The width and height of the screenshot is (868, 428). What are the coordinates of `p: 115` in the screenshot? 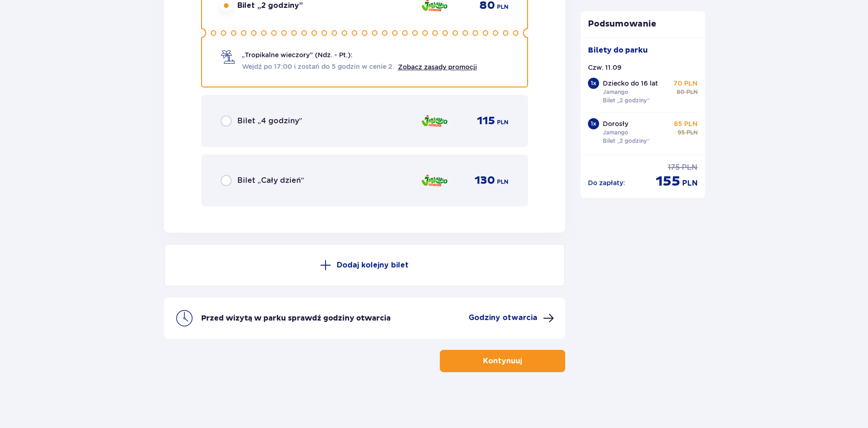 It's located at (486, 121).